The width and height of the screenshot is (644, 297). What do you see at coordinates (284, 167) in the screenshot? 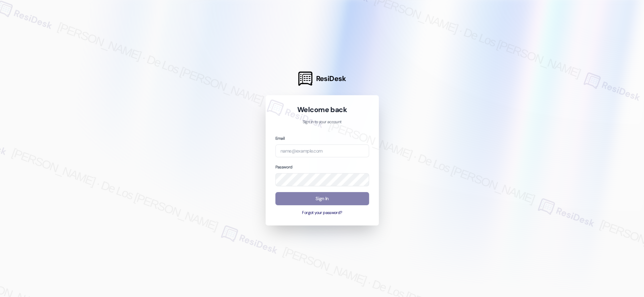
I see `label: Password` at bounding box center [284, 167].